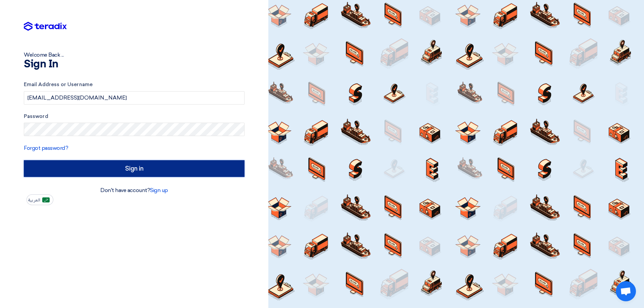 The width and height of the screenshot is (644, 308). Describe the element at coordinates (46, 200) in the screenshot. I see `img: ar-AR.png` at that location.